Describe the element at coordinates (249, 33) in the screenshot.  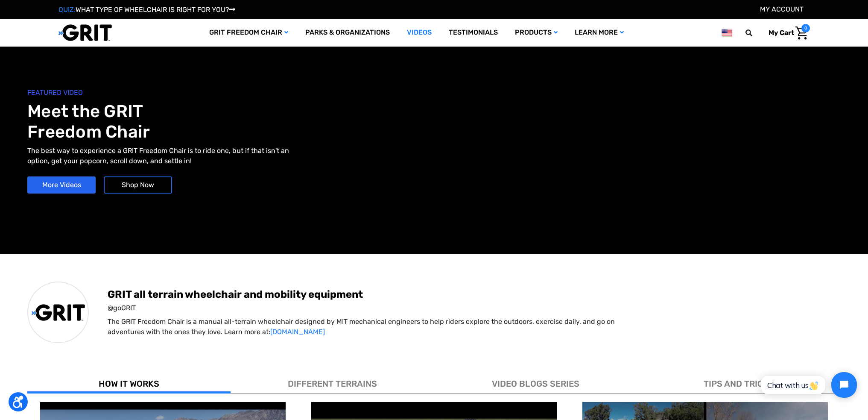
I see `a: GRIT Freedom Chair` at that location.